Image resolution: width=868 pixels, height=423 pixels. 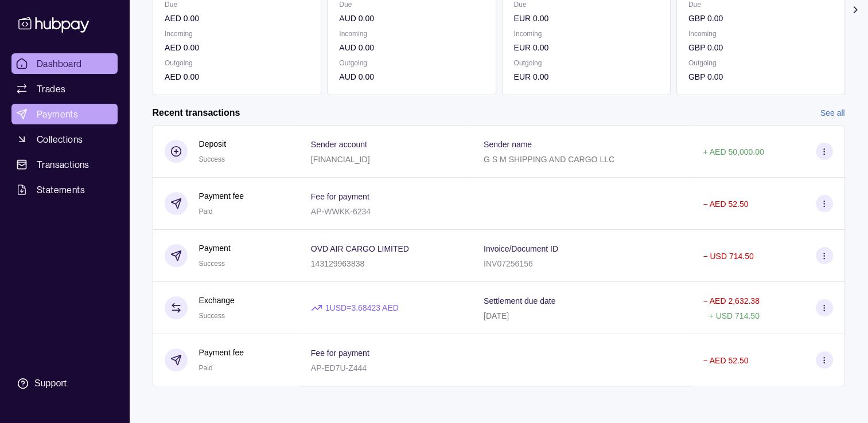 What do you see at coordinates (57, 114) in the screenshot?
I see `span: Payments` at bounding box center [57, 114].